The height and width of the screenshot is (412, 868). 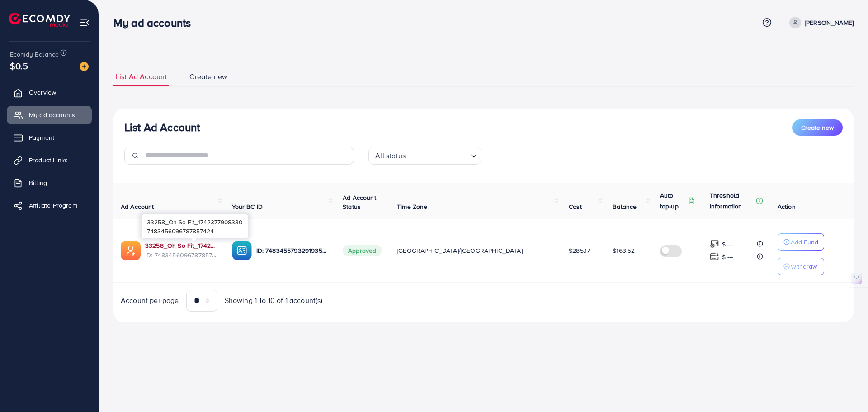 What do you see at coordinates (817, 128) in the screenshot?
I see `button: Create new` at bounding box center [817, 128].